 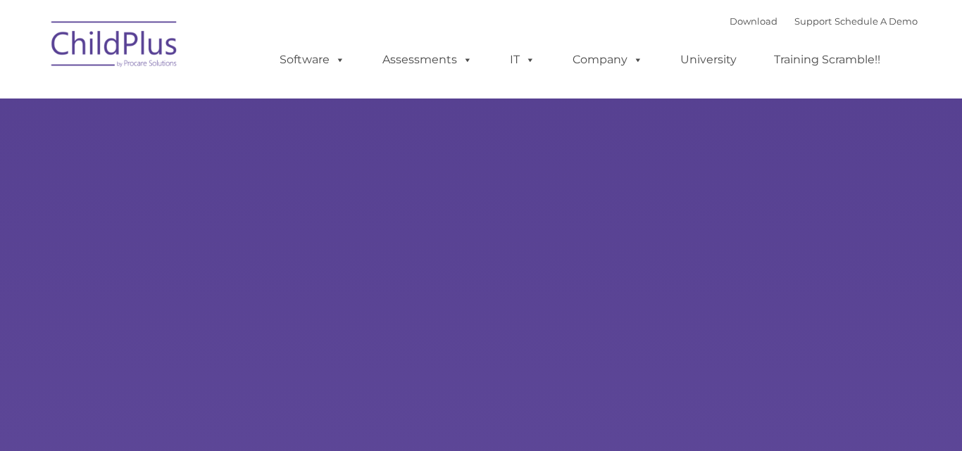 I want to click on a: University, so click(x=709, y=60).